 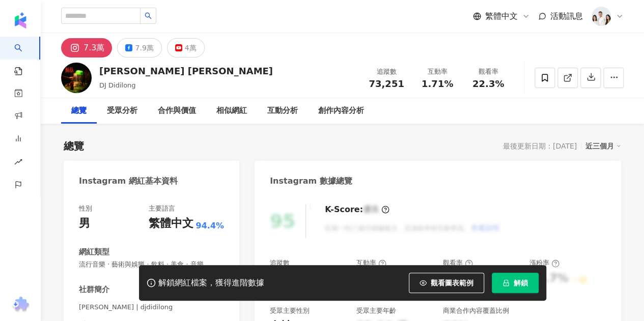 What do you see at coordinates (437, 84) in the screenshot?
I see `span: 1.71%` at bounding box center [437, 84].